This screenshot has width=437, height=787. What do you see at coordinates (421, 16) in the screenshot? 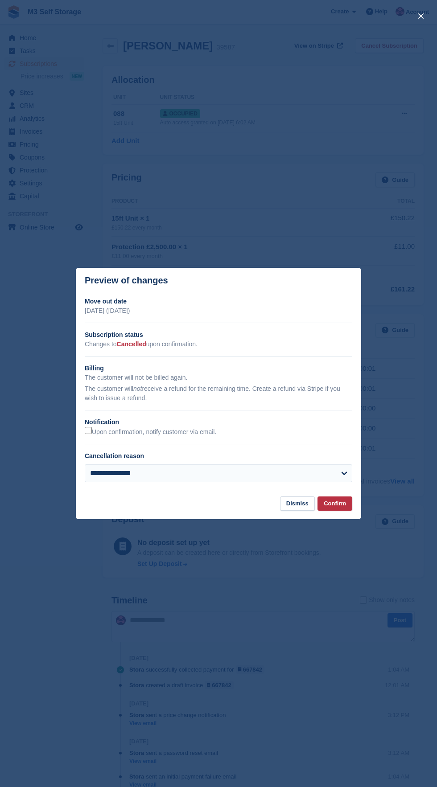
I see `button: close` at bounding box center [421, 16].